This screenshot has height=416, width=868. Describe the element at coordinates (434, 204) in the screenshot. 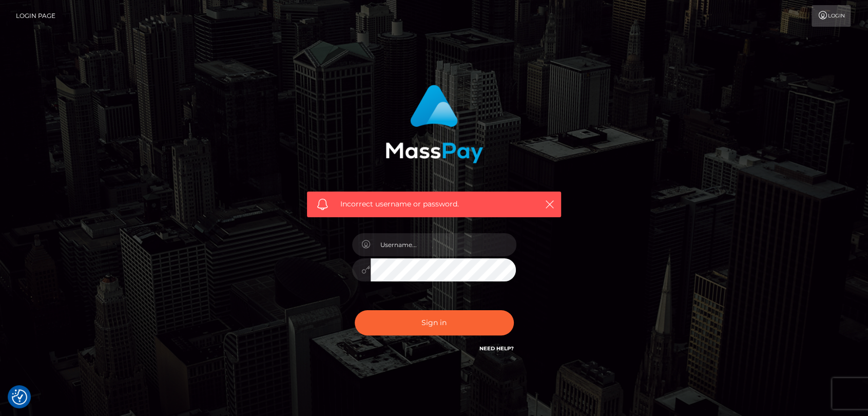

I see `span: Incorrect username or password.` at that location.